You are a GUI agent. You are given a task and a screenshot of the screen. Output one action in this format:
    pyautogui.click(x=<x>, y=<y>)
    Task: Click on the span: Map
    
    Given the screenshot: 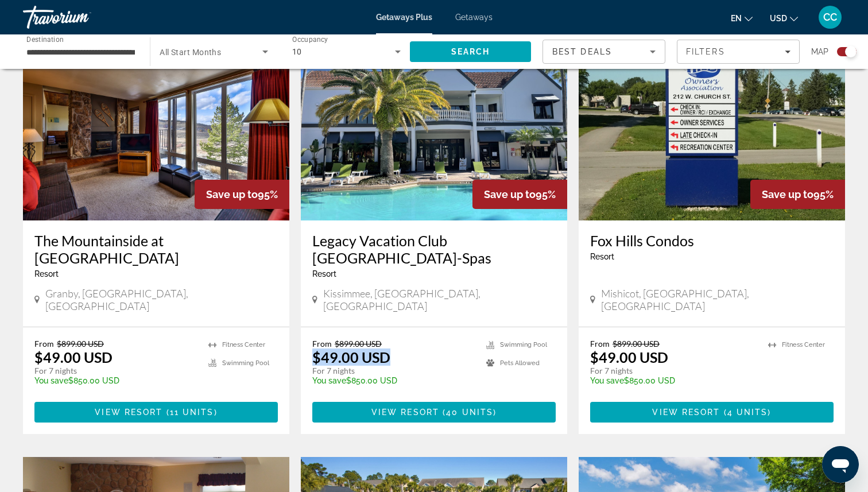 What is the action you would take?
    pyautogui.click(x=820, y=52)
    